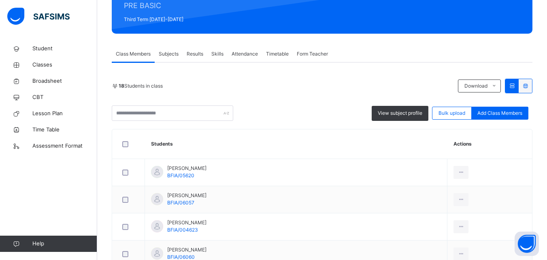  I want to click on span: Broadsheet, so click(65, 81).